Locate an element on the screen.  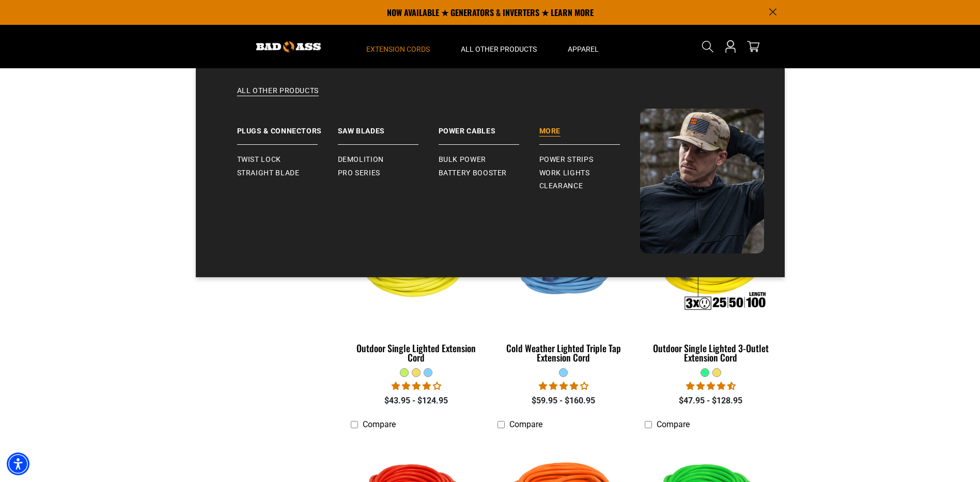
summary: Search is located at coordinates (708, 46).